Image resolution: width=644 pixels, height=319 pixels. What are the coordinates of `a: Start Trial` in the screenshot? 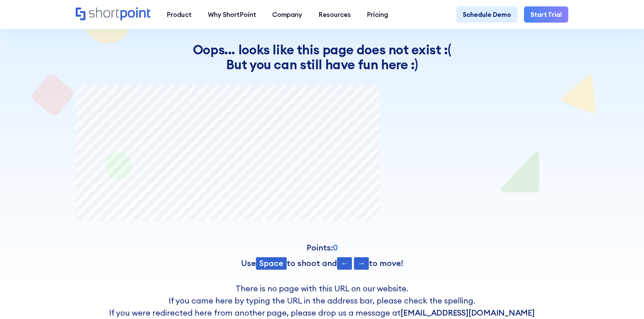 It's located at (546, 15).